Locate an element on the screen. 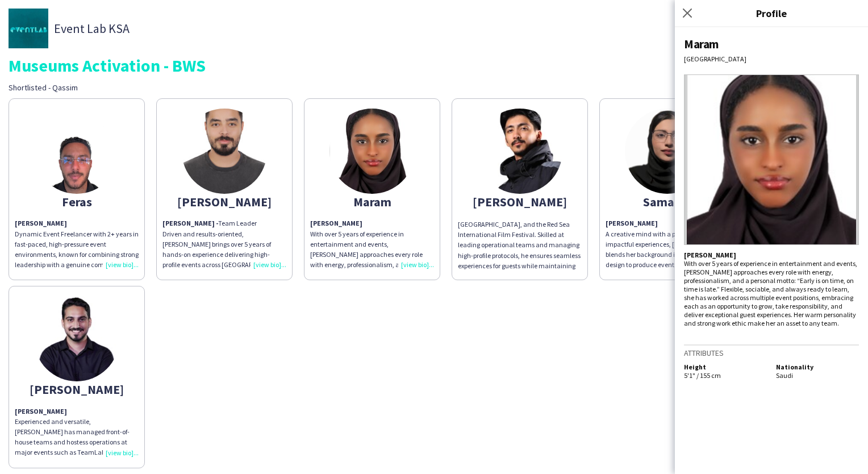  div: Shortlisted - Qassim is located at coordinates (158, 88).